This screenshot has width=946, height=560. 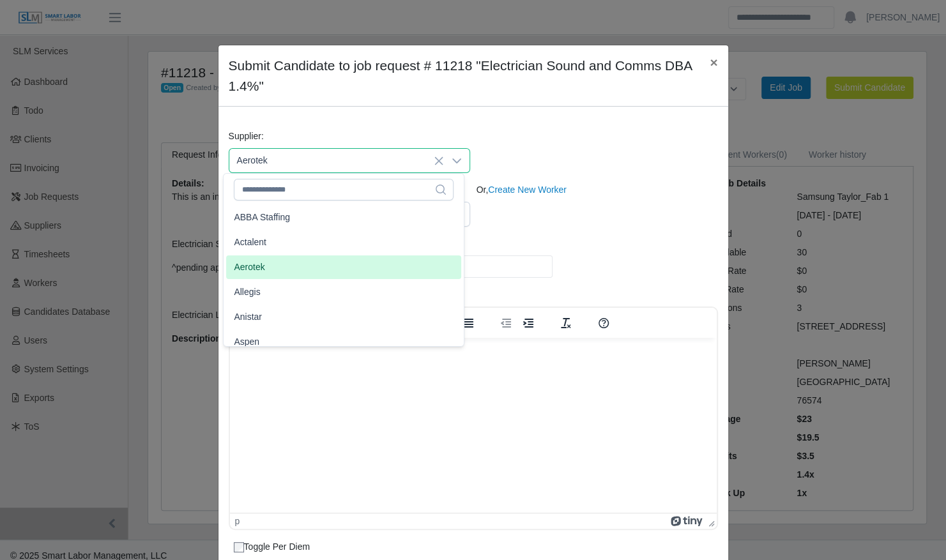 I want to click on label: Supplier:, so click(x=246, y=136).